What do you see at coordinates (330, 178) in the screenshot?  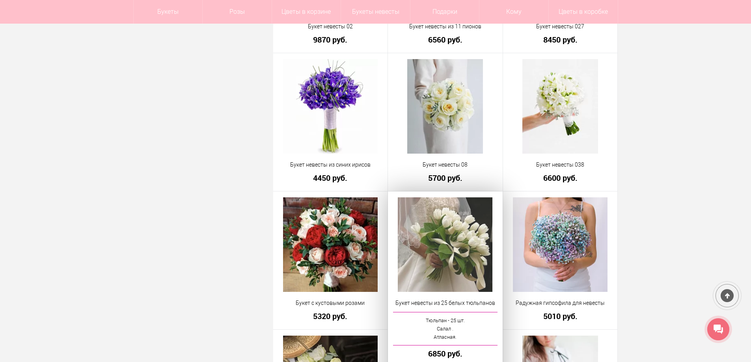 I see `a: 4450 руб.` at bounding box center [330, 178].